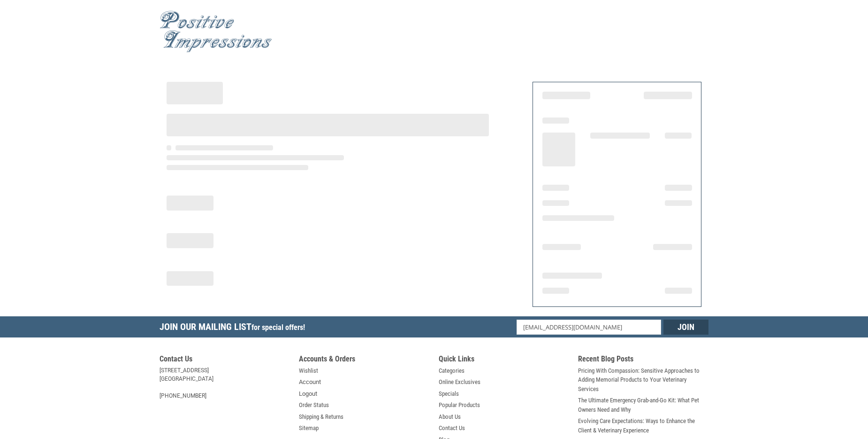  I want to click on a: About Us, so click(450, 417).